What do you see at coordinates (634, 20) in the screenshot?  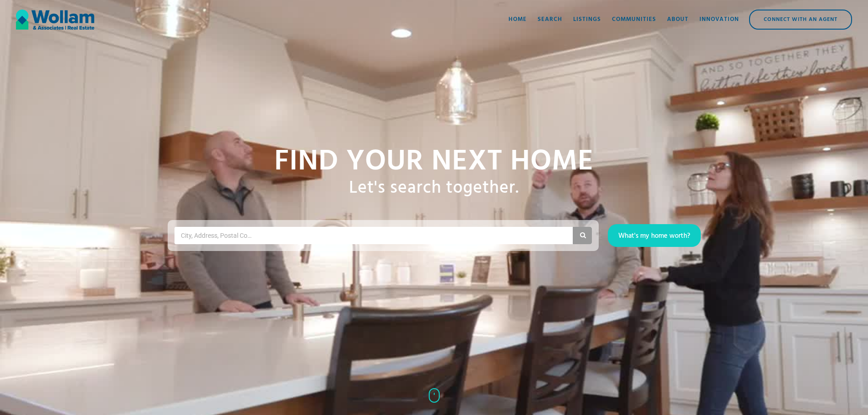 I see `div: Communities` at bounding box center [634, 20].